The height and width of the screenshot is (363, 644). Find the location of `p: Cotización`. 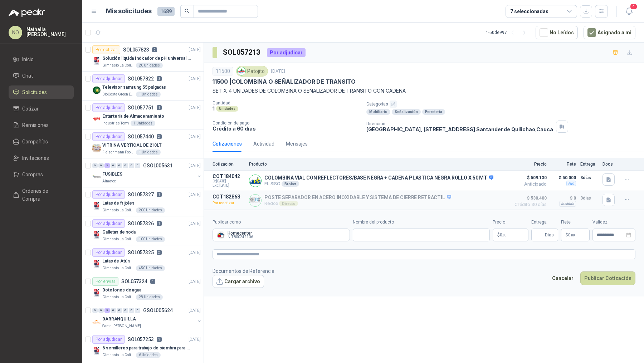

p: Cotización is located at coordinates (228, 164).